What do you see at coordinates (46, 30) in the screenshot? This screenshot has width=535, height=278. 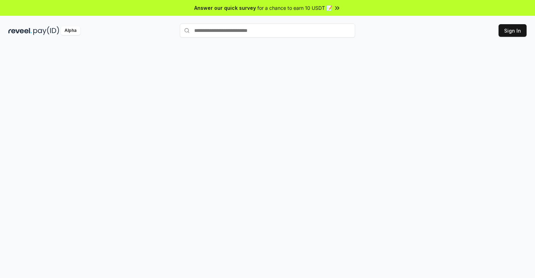 I see `img: pay_id` at bounding box center [46, 30].